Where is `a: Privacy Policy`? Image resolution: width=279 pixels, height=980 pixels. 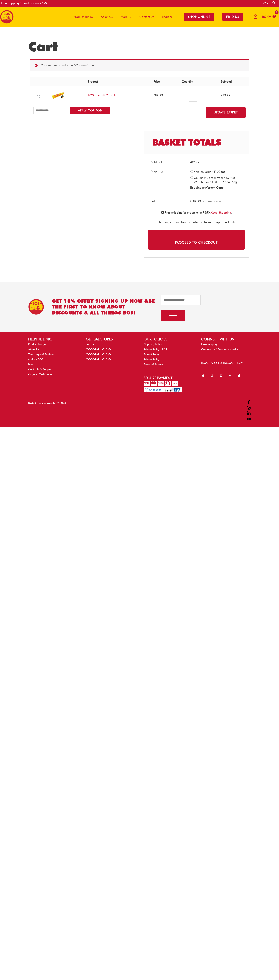
a: Privacy Policy is located at coordinates (151, 360).